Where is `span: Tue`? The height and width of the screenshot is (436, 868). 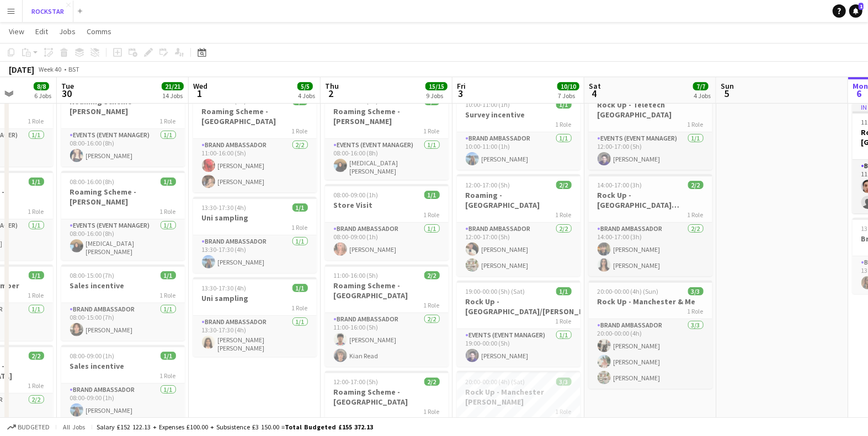
span: Tue is located at coordinates (67, 86).